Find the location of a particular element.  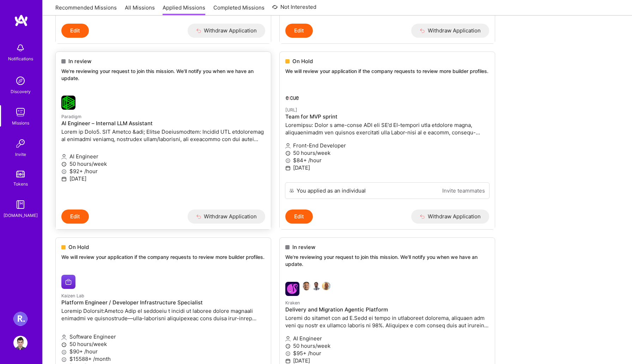

h4: AI Engineer – Internal LLM Assistant is located at coordinates (163, 123).